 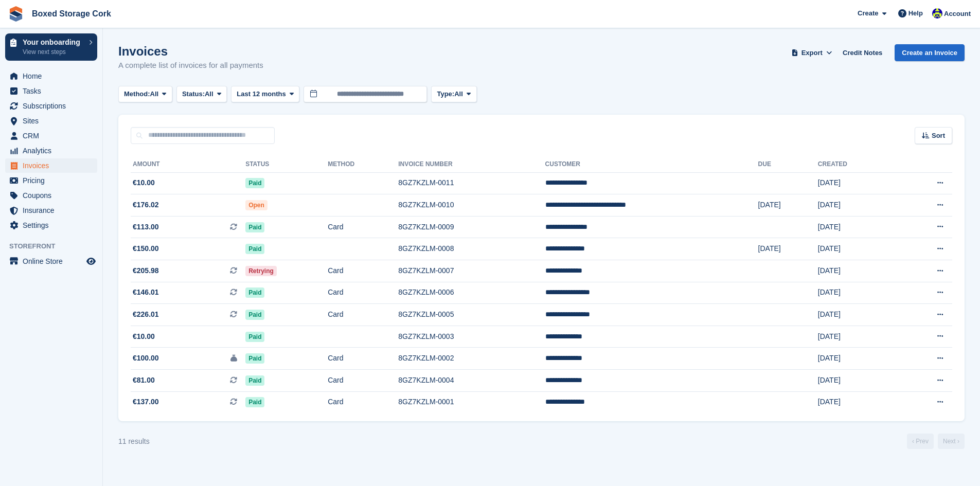 What do you see at coordinates (788, 165) in the screenshot?
I see `th: Due` at bounding box center [788, 165].